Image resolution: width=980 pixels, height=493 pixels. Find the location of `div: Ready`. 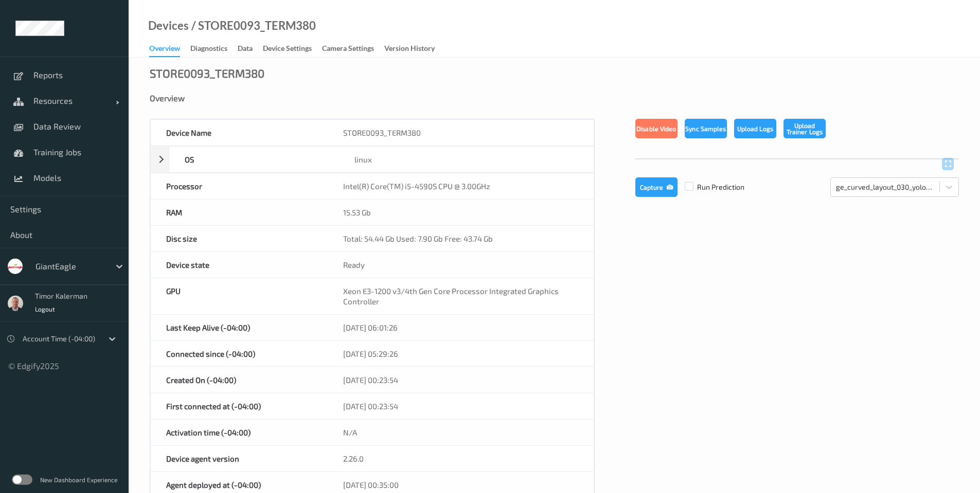

div: Ready is located at coordinates (460, 264).